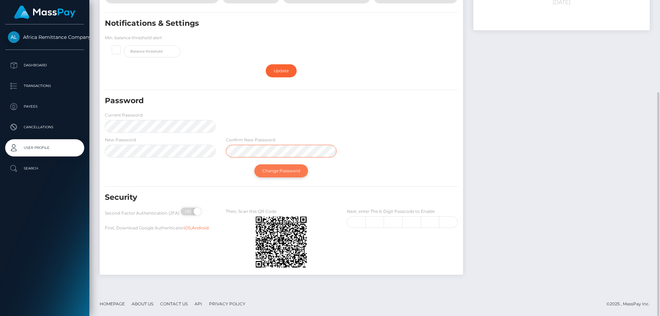 The width and height of the screenshot is (660, 316). Describe the element at coordinates (198, 303) in the screenshot. I see `a: API` at that location.